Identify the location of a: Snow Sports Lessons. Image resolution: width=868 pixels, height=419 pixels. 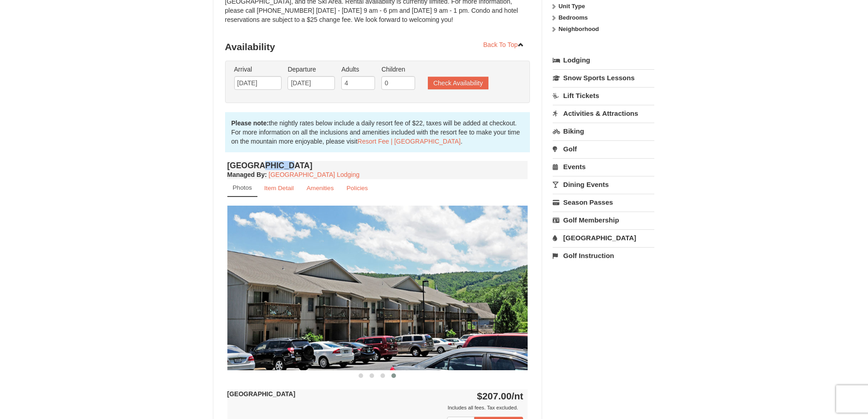
(603, 78).